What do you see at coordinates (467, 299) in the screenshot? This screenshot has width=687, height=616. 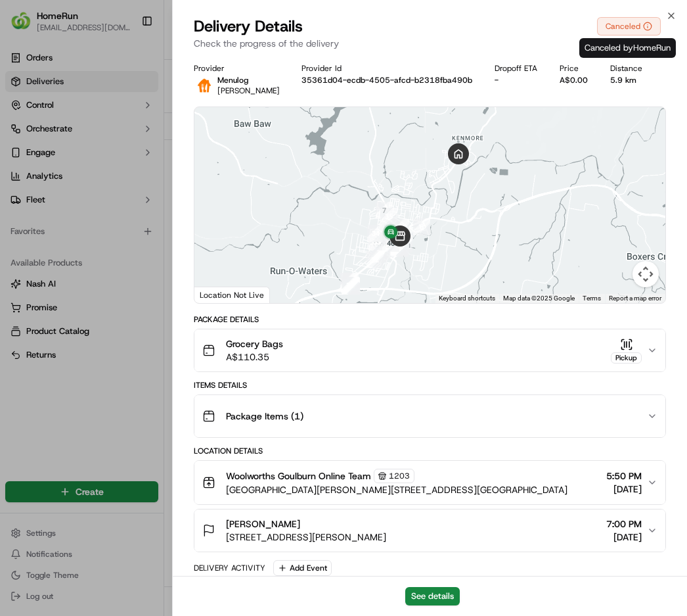 I see `button: Keyboard shortcuts` at bounding box center [467, 299].